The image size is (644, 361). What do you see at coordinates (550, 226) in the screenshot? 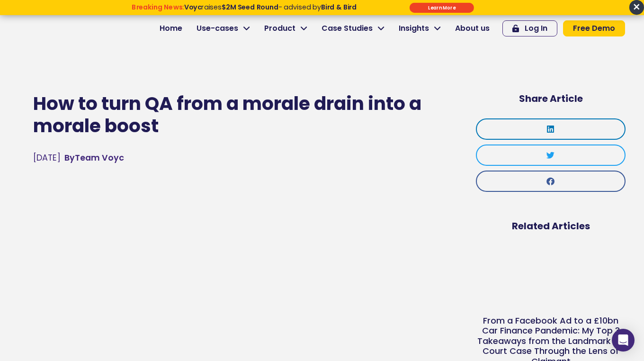
I see `h5: Related Articles` at bounding box center [550, 226].